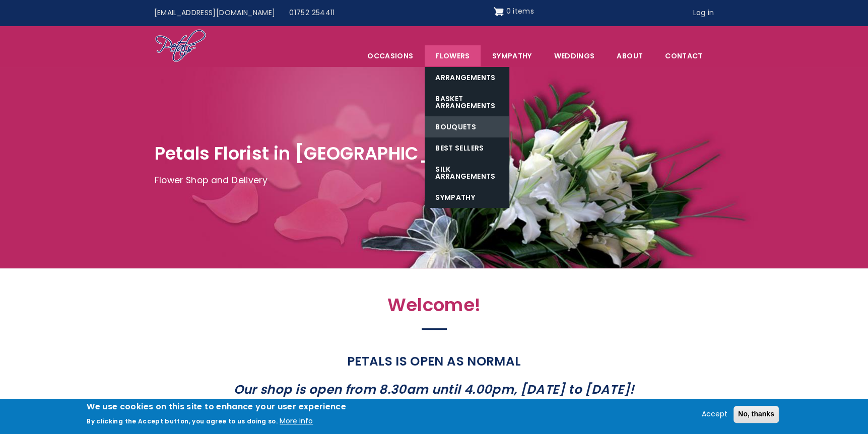  I want to click on a: Contact, so click(684, 56).